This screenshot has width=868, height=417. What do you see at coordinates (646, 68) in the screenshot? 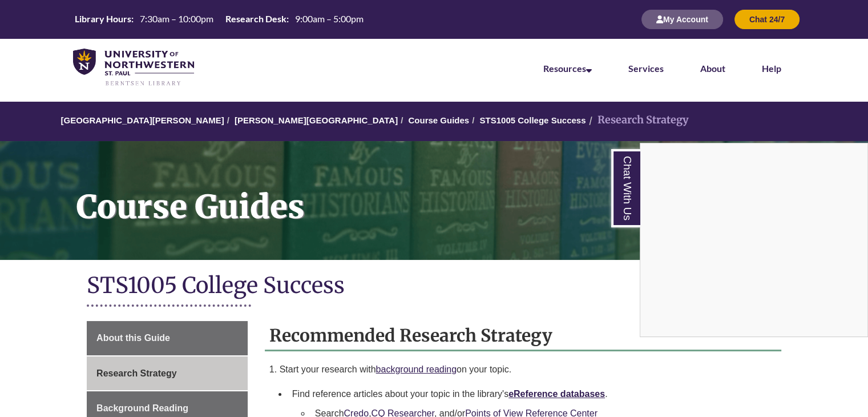
I see `a: Services` at bounding box center [646, 68].